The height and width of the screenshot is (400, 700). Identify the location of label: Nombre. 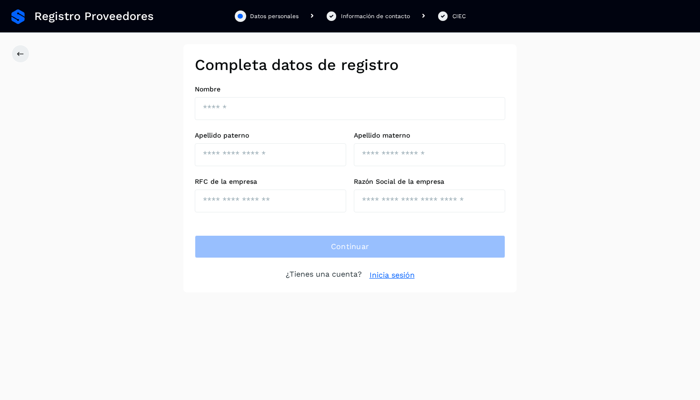
(350, 89).